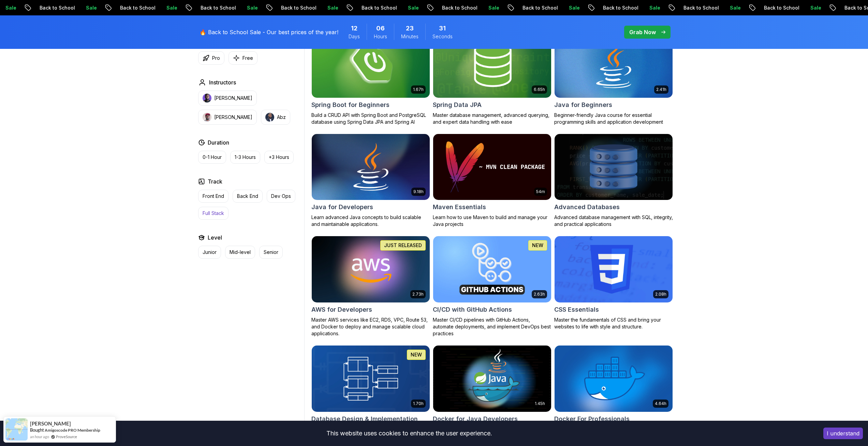 Image resolution: width=868 pixels, height=446 pixels. What do you see at coordinates (613, 64) in the screenshot?
I see `img: Java for Beginners card` at bounding box center [613, 64].